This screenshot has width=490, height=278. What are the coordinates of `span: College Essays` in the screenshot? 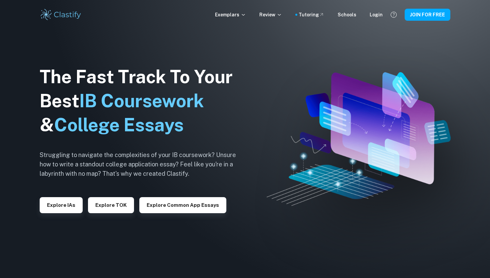 It's located at (119, 124).